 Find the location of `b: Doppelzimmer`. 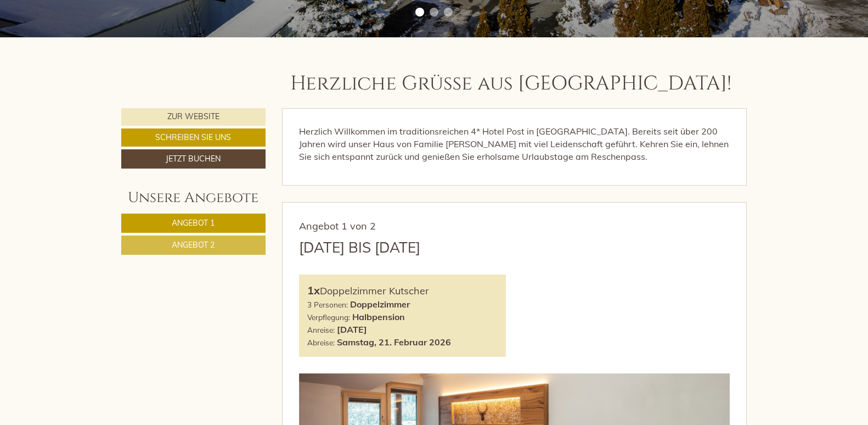

b: Doppelzimmer is located at coordinates (380, 304).